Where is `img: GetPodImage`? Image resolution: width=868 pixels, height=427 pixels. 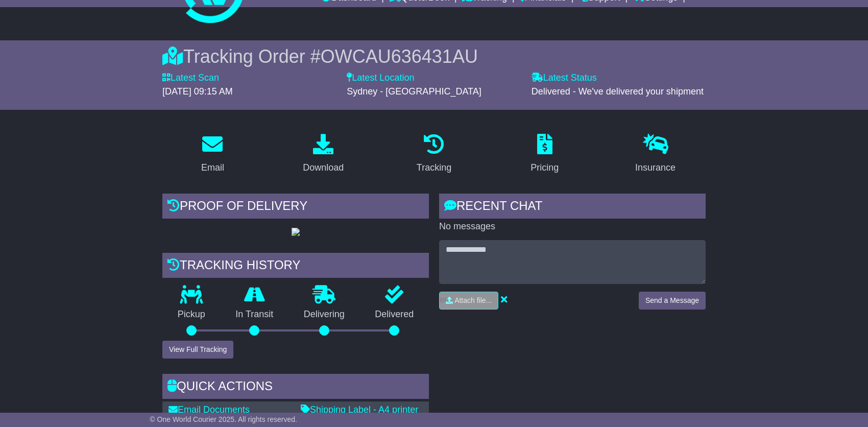 img: GetPodImage is located at coordinates (295, 232).